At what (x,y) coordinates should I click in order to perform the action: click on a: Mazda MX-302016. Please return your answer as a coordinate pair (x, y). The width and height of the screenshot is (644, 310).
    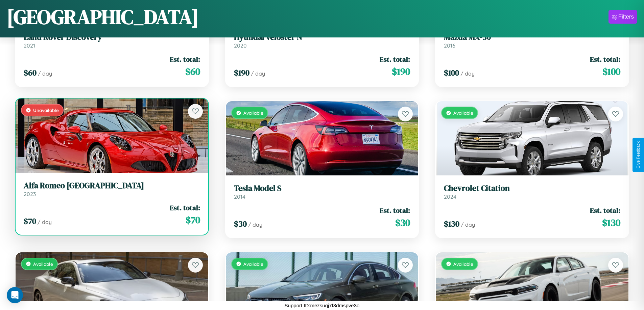
    Looking at the image, I should click on (532, 40).